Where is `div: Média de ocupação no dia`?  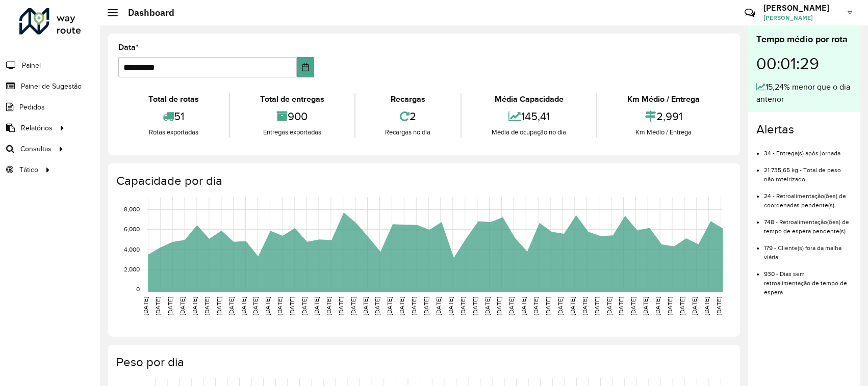
div: Média de ocupação no dia is located at coordinates (529, 133).